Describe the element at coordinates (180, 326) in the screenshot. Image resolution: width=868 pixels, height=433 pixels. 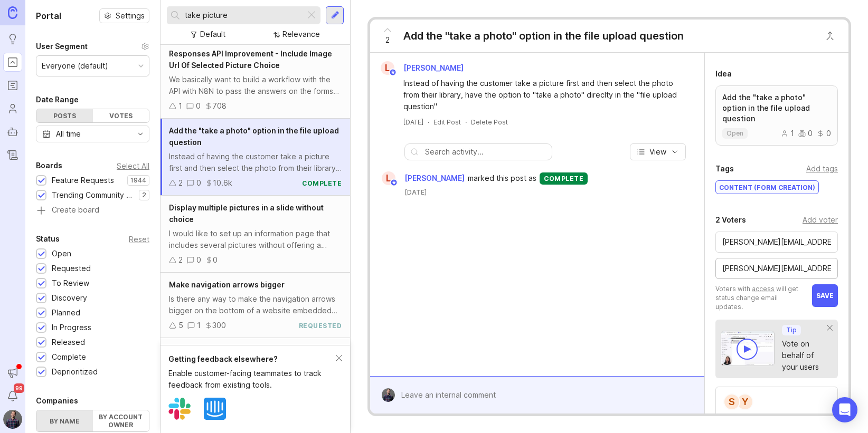
I see `div: 5` at that location.